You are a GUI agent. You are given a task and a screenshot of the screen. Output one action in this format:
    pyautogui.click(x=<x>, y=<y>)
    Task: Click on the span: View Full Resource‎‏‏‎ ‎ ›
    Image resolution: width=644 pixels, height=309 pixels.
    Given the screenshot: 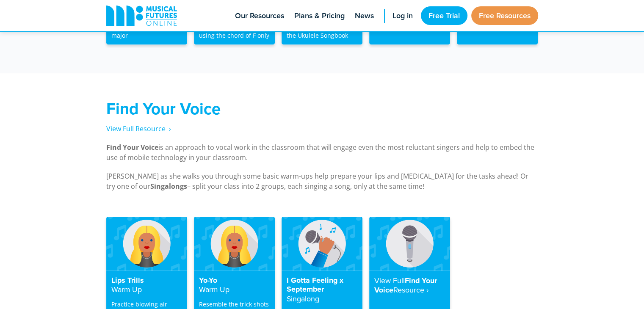 What is the action you would take?
    pyautogui.click(x=138, y=128)
    